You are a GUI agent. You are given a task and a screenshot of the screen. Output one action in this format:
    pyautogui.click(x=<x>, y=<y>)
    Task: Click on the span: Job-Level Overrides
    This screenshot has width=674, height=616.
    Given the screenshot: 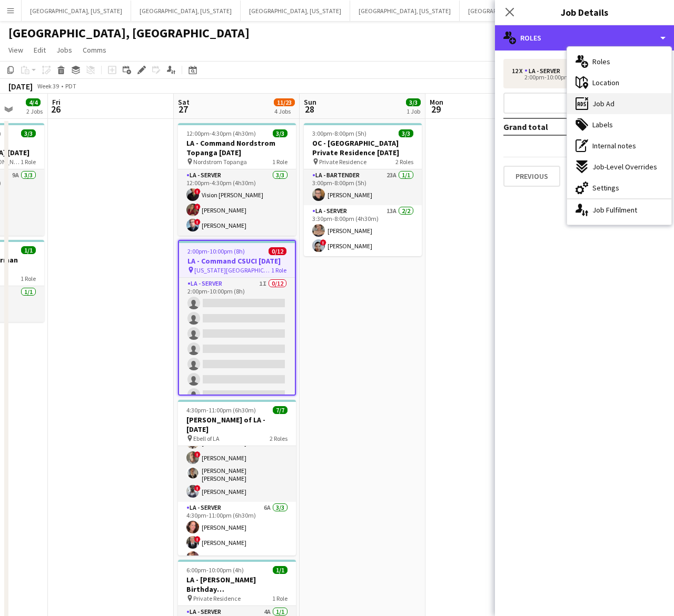 What is the action you would take?
    pyautogui.click(x=624, y=166)
    